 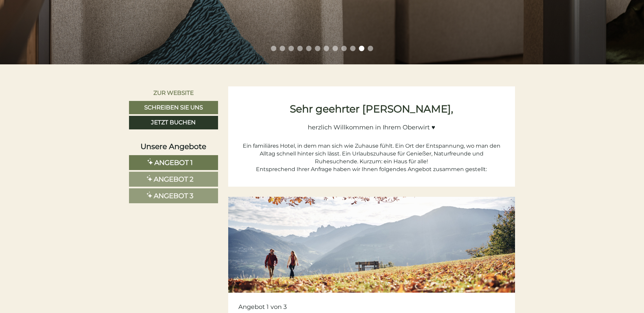 What do you see at coordinates (173, 108) in the screenshot?
I see `a: Schreiben Sie uns` at bounding box center [173, 108].